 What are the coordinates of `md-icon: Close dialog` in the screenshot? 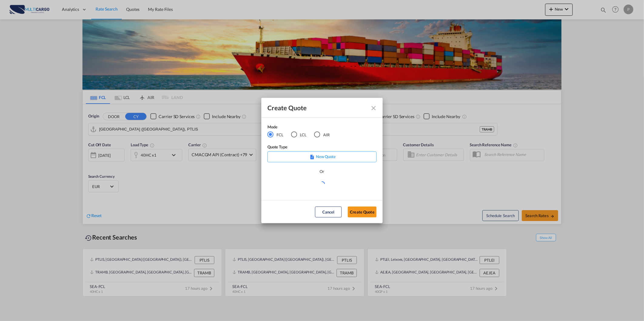 It's located at (373, 108).